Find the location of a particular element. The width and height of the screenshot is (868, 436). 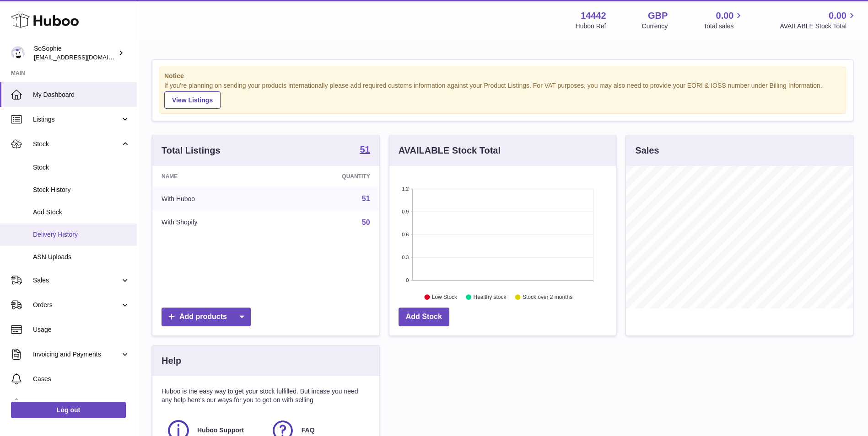

p: Huboo is the easy way to get your stock fulfilled. But incase you need any help here's our ways f... is located at coordinates (266, 396).